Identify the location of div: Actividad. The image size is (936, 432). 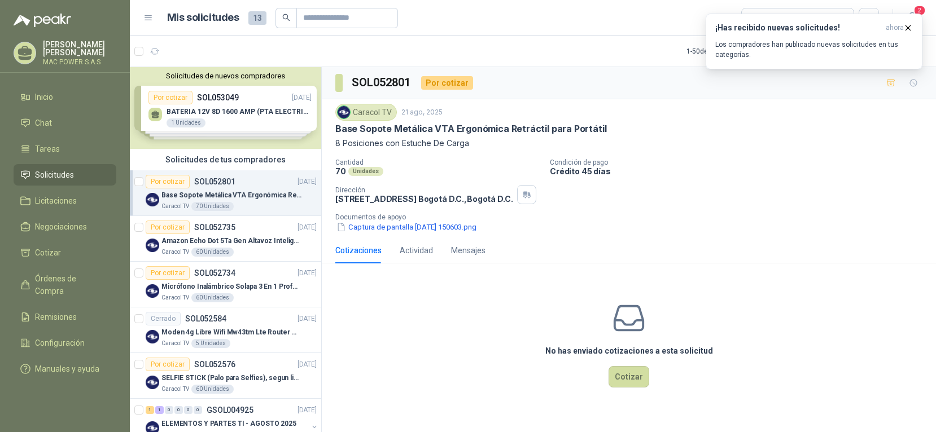
(416, 251).